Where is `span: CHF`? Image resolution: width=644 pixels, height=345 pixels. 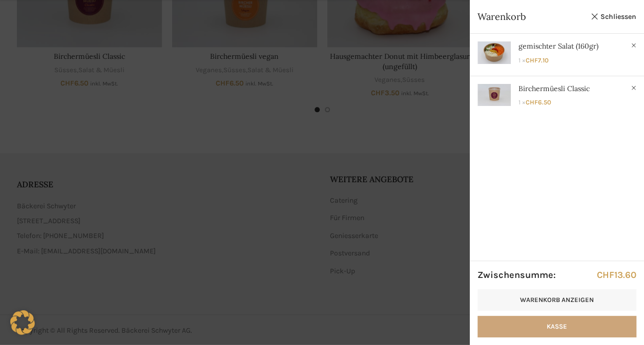 span: CHF is located at coordinates (606, 275).